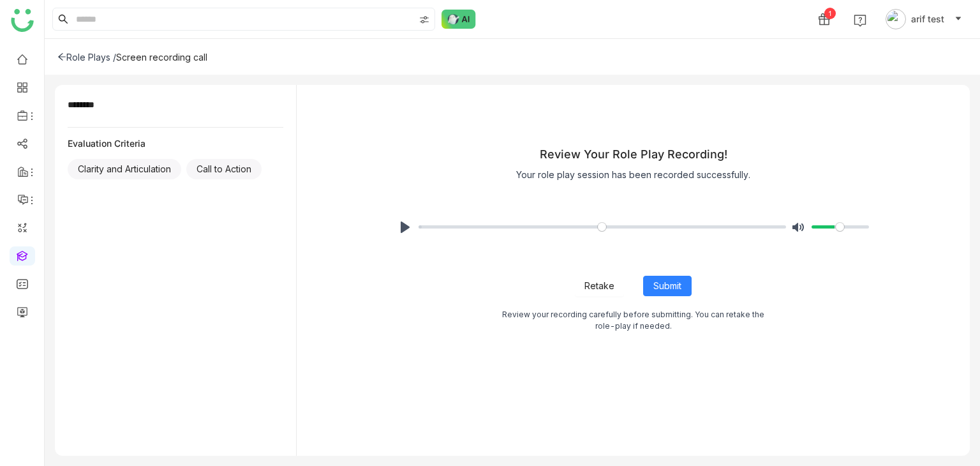 This screenshot has width=980, height=466. I want to click on div: Evaluation Criteria, so click(176, 143).